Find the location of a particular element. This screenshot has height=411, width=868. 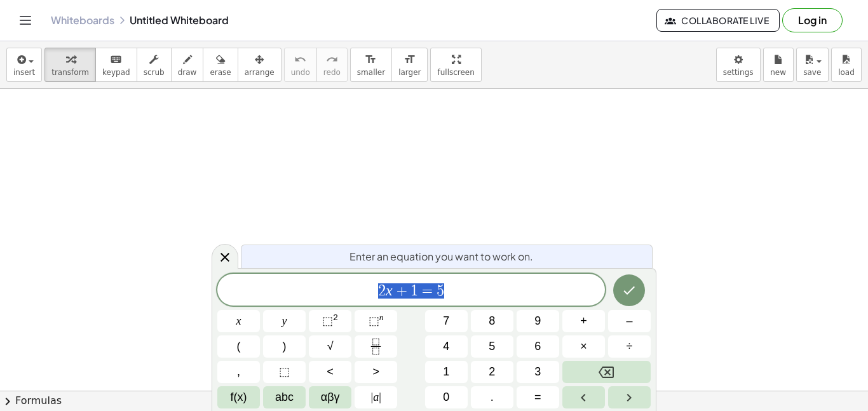

span: fullscreen is located at coordinates (456, 73).